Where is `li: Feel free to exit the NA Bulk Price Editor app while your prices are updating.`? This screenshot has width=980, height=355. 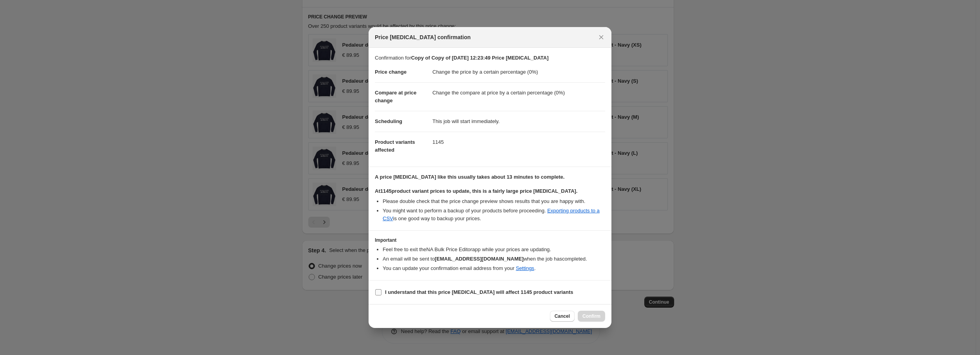
li: Feel free to exit the NA Bulk Price Editor app while your prices are updating. is located at coordinates (495, 250).